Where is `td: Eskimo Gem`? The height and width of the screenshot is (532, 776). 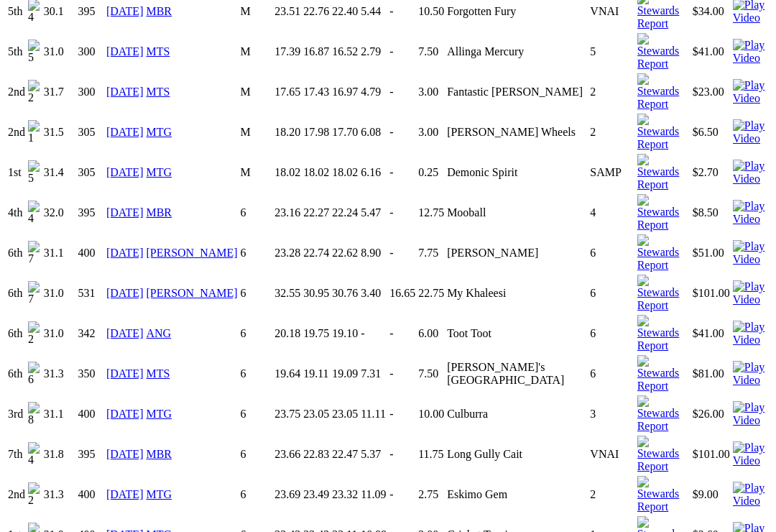 td: Eskimo Gem is located at coordinates (517, 494).